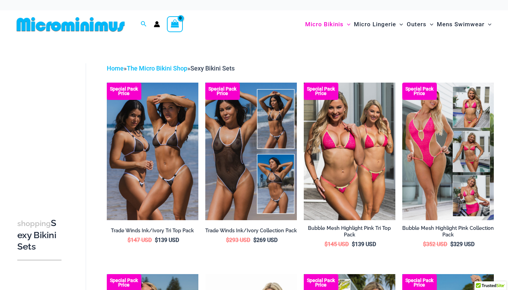  I want to click on bdi: 352 USD, so click(435, 244).